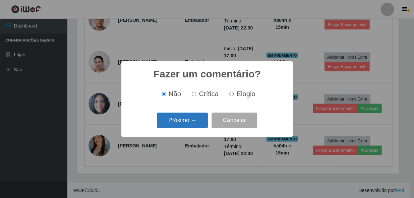 This screenshot has height=198, width=414. What do you see at coordinates (194, 94) in the screenshot?
I see `input: Crítica` at bounding box center [194, 94].